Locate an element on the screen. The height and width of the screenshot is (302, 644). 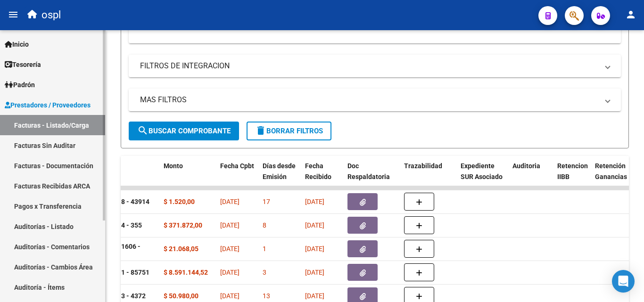
span: 17 is located at coordinates (267, 202).